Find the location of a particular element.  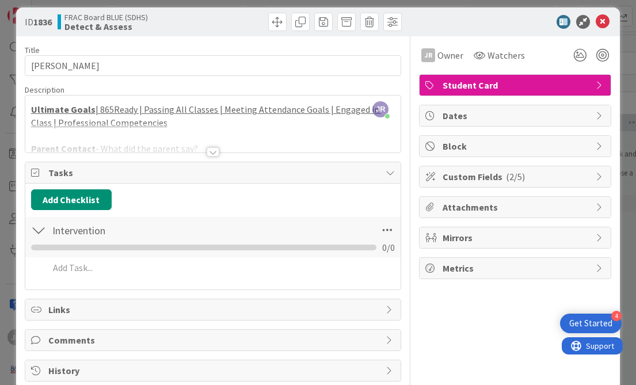

span: Links is located at coordinates (214, 310).